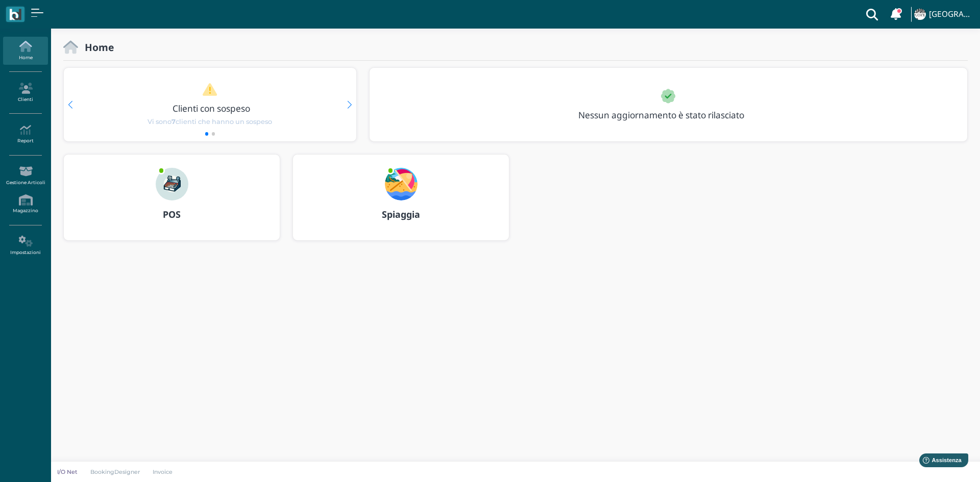 The image size is (980, 482). Describe the element at coordinates (668, 105) in the screenshot. I see `div: 1 / 1` at that location.